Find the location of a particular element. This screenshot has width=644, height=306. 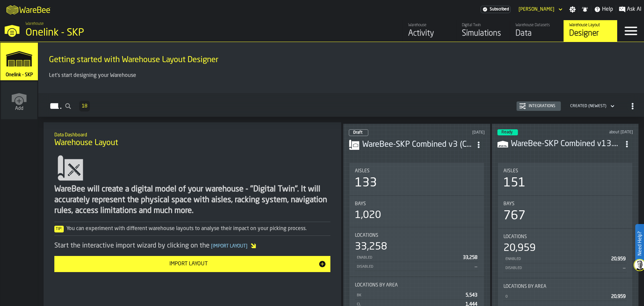

div: 0 is located at coordinates (557, 297).